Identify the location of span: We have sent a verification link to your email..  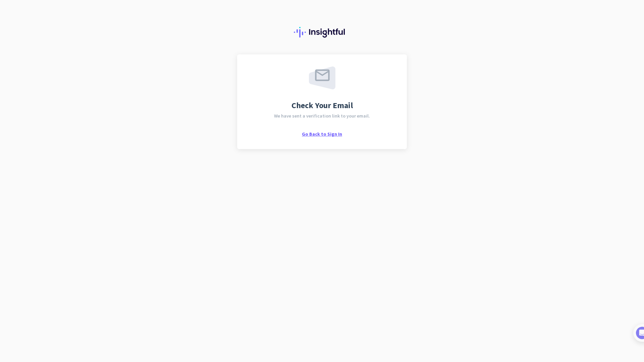
(322, 116).